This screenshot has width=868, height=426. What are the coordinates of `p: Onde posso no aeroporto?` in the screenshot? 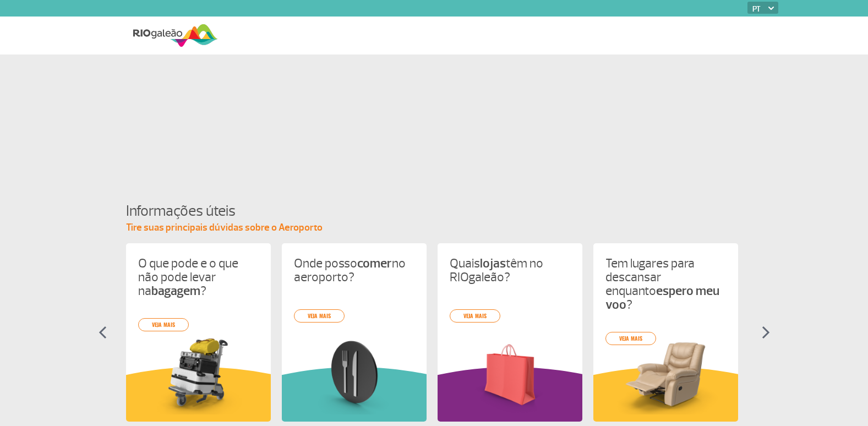 It's located at (354, 270).